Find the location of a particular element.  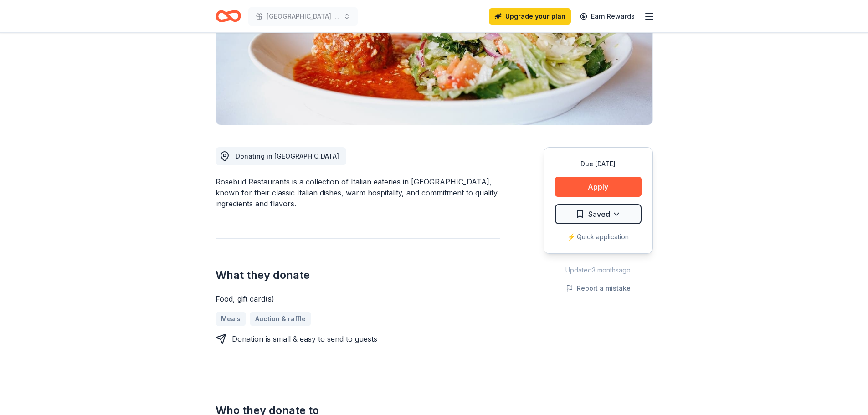

div: ⚡️ Quick application is located at coordinates (598, 237).